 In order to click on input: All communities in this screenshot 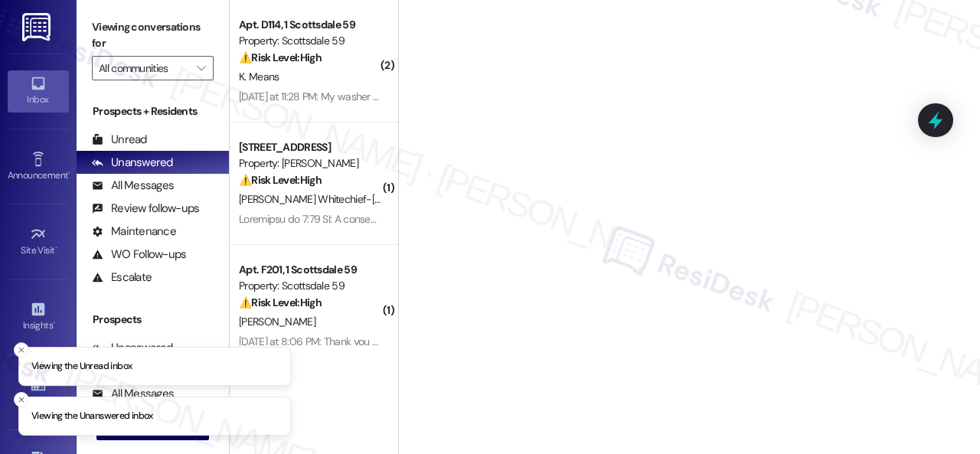, I will do `click(144, 68)`.